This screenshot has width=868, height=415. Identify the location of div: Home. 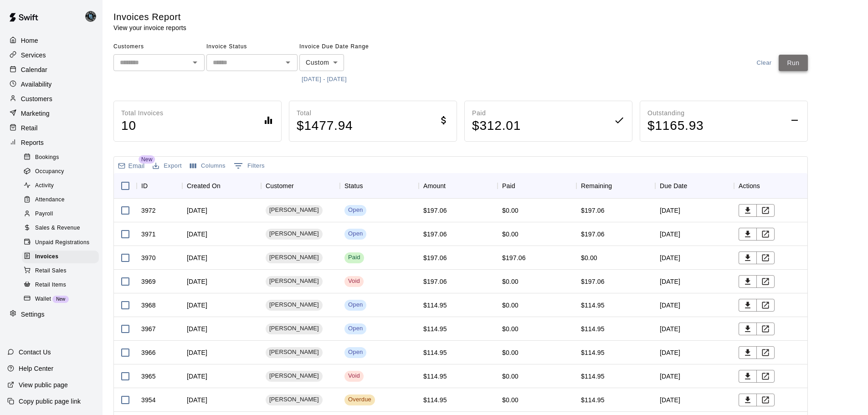
(51, 41).